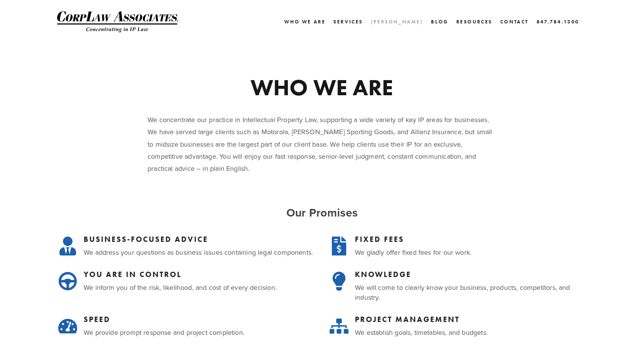 This screenshot has width=644, height=359. I want to click on p: We gladly offer fixed fees for our work., so click(471, 252).